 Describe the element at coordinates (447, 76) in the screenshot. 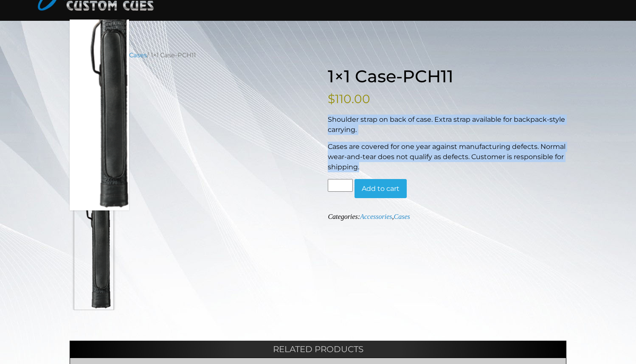

I see `h1: 1×1 Case-PCH11` at that location.